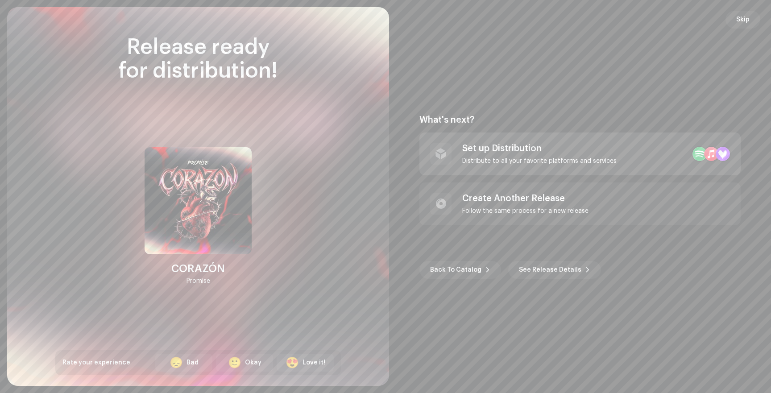 Image resolution: width=771 pixels, height=393 pixels. I want to click on img: 345f45b7-47eb-4ccb-9b7d-29260e7bee4e, so click(198, 201).